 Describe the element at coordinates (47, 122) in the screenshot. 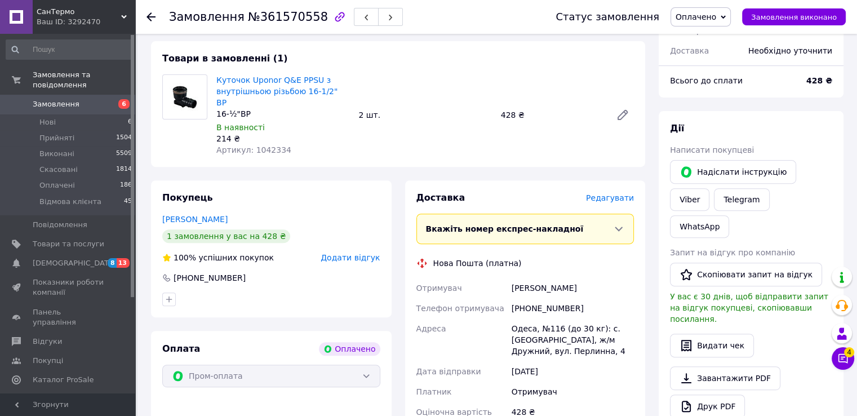

I see `span: Нові` at that location.